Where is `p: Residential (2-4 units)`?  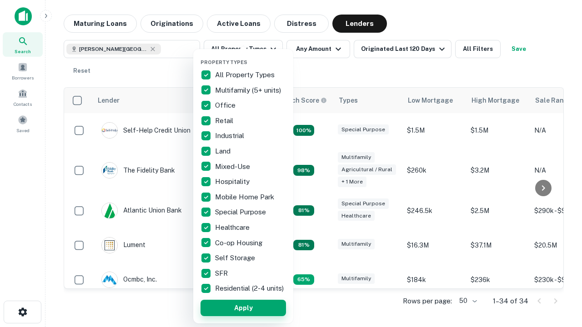 p: Residential (2-4 units) is located at coordinates (250, 289).